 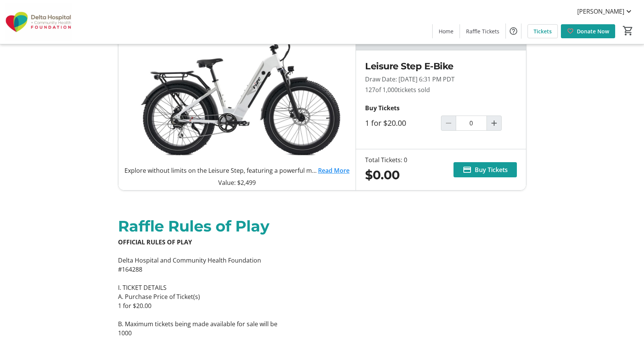 I want to click on button: Buy Tickets, so click(x=485, y=170).